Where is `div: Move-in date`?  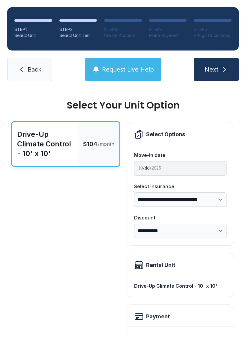
div: Move-in date is located at coordinates (181, 155).